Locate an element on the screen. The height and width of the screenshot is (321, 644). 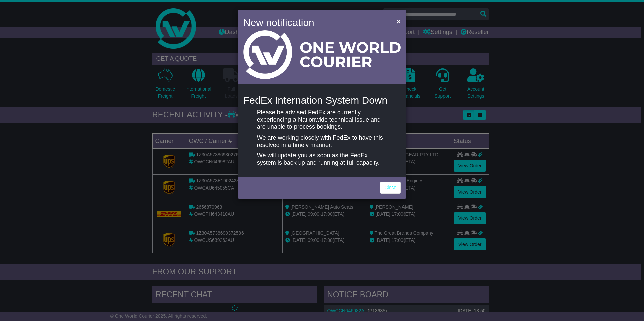
h4: FedEx Internation System Down is located at coordinates (322, 100).